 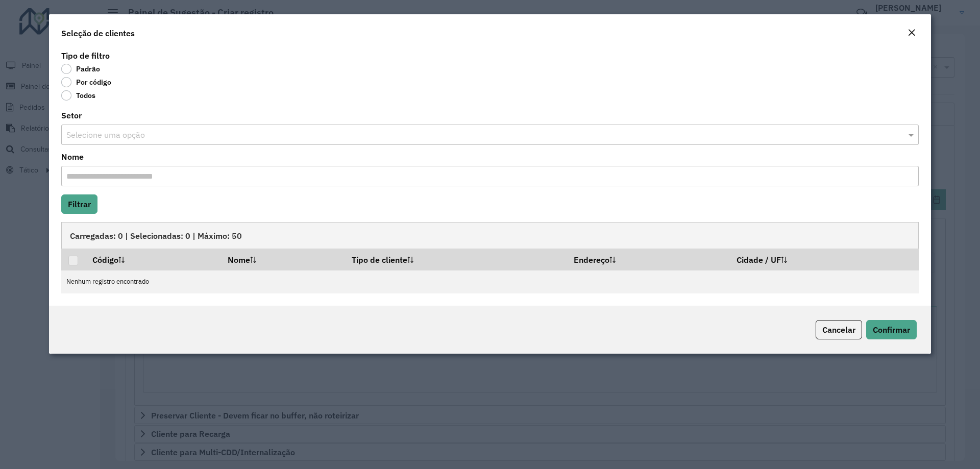 What do you see at coordinates (79, 204) in the screenshot?
I see `button: Filtrar` at bounding box center [79, 204].